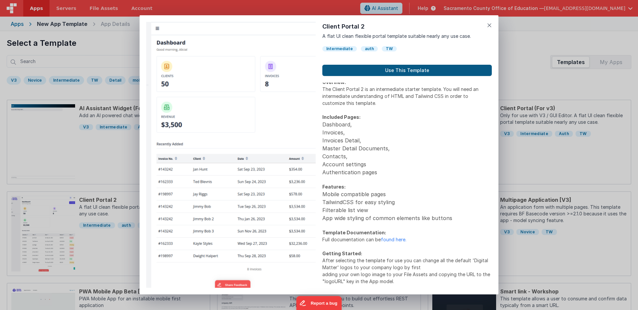 The image size is (638, 310). What do you see at coordinates (369, 49) in the screenshot?
I see `div: auth` at bounding box center [369, 49].